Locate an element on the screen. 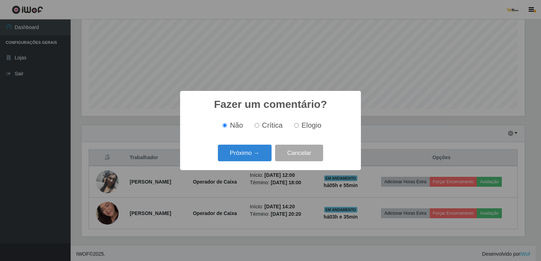 The width and height of the screenshot is (541, 261). span: Elogio is located at coordinates (312, 125).